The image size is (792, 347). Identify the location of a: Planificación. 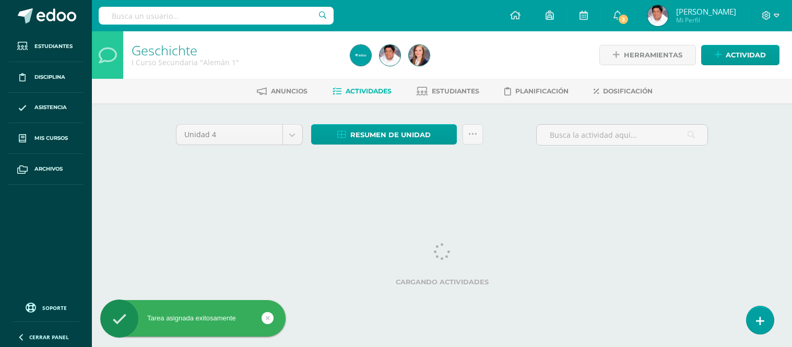
(536, 91).